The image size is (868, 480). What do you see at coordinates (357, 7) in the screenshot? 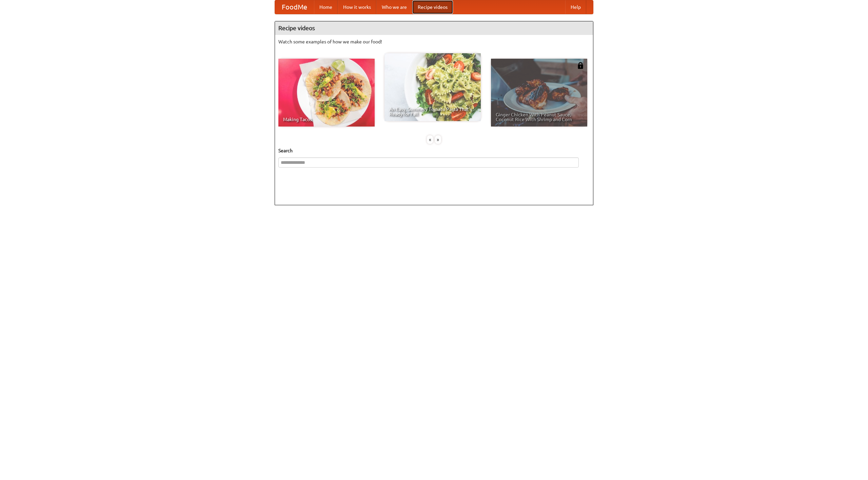
I see `a: How it works` at bounding box center [357, 7].